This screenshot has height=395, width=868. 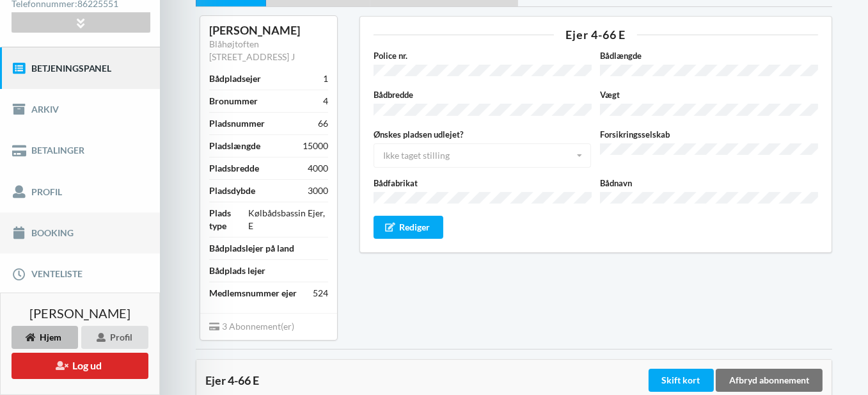 I want to click on div: Pladsbredde, so click(x=234, y=169).